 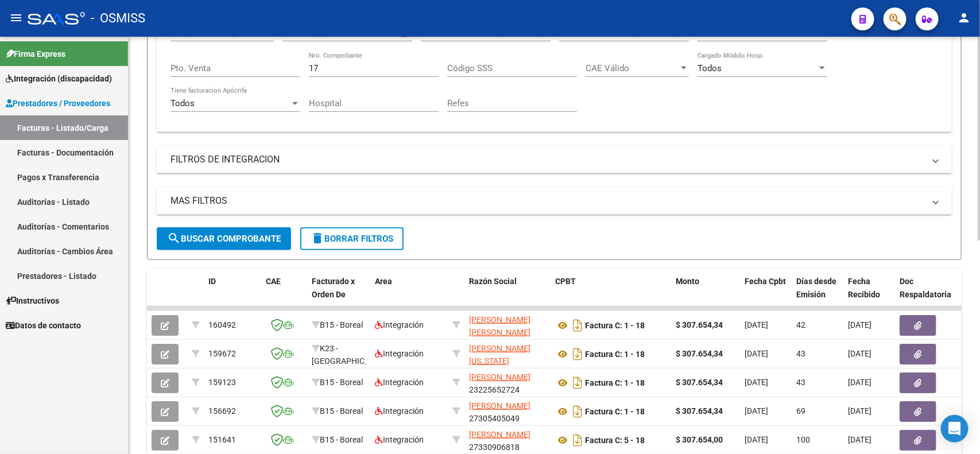 What do you see at coordinates (32, 301) in the screenshot?
I see `span: Instructivos` at bounding box center [32, 301].